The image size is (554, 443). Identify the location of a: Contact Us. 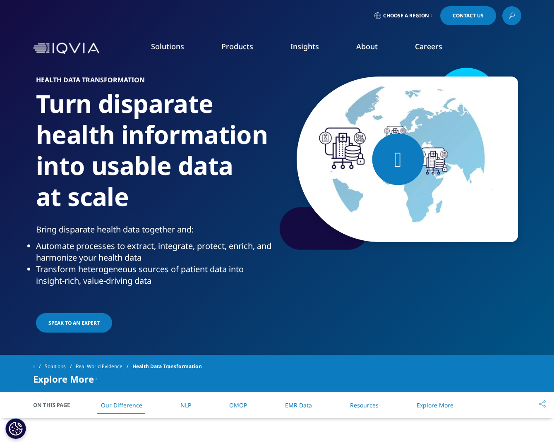
(468, 16).